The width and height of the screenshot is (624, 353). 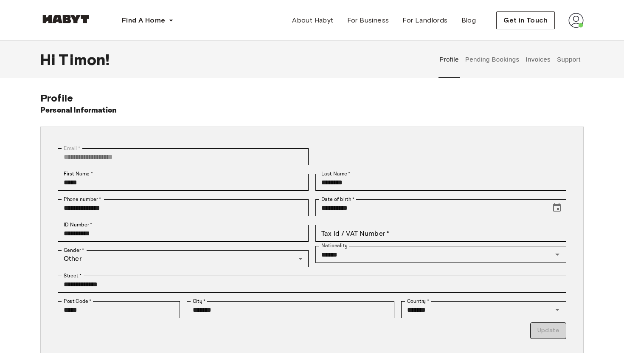 What do you see at coordinates (78, 301) in the screenshot?
I see `label: Post Code` at bounding box center [78, 301].